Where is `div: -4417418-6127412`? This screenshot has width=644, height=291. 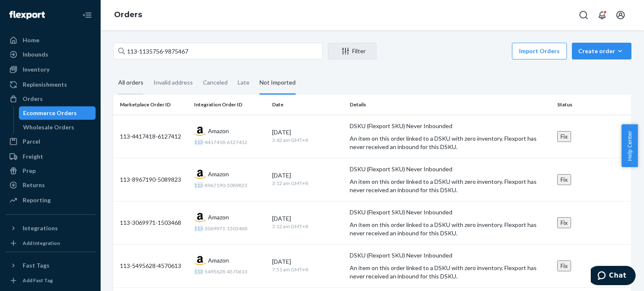
div: -4417418-6127412 is located at coordinates (229, 142).